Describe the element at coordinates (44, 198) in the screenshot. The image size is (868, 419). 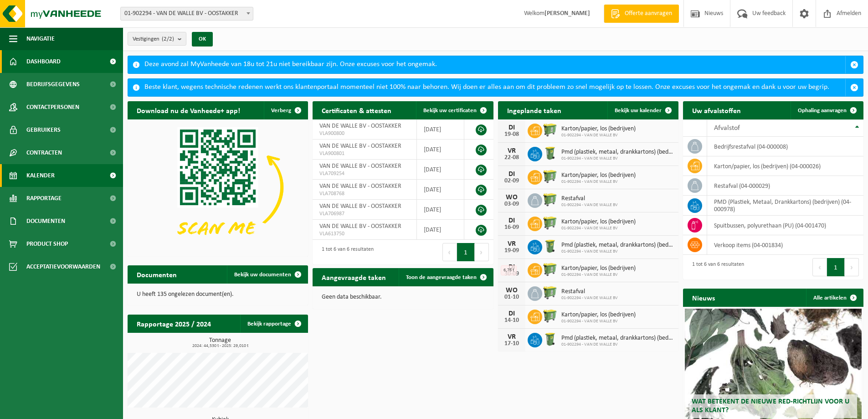
I see `span: Rapportage` at that location.